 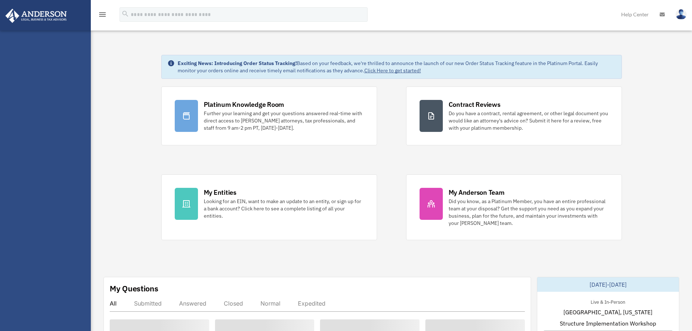 What do you see at coordinates (113, 303) in the screenshot?
I see `div: All` at bounding box center [113, 303].